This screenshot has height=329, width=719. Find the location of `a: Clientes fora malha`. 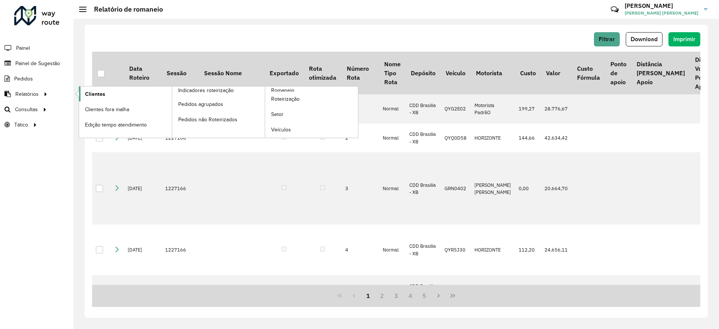

a: Clientes fora malha is located at coordinates (126, 109).